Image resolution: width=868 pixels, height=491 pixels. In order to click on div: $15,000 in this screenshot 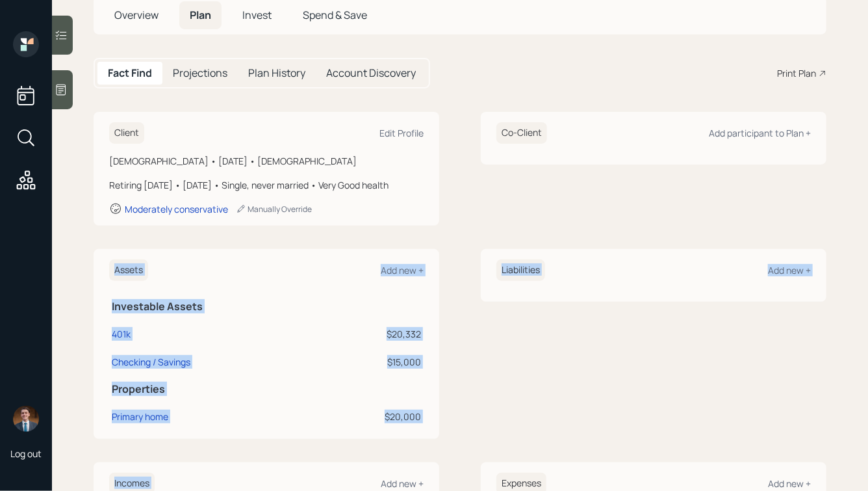, I will do `click(371, 362)`.